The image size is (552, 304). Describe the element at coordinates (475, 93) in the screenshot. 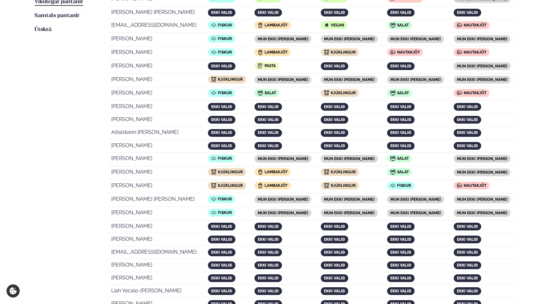

I see `span: Nautakjöt` at that location.